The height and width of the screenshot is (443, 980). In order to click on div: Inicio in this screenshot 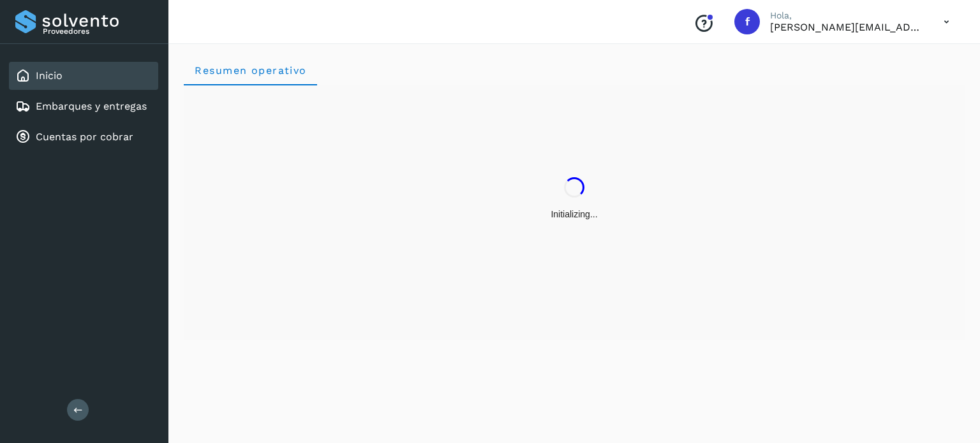, I will do `click(83, 76)`.